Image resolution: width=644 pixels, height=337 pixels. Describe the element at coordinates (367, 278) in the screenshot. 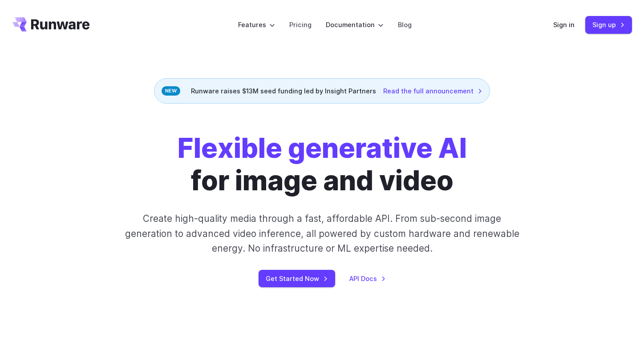

I see `a: API Docs` at that location.